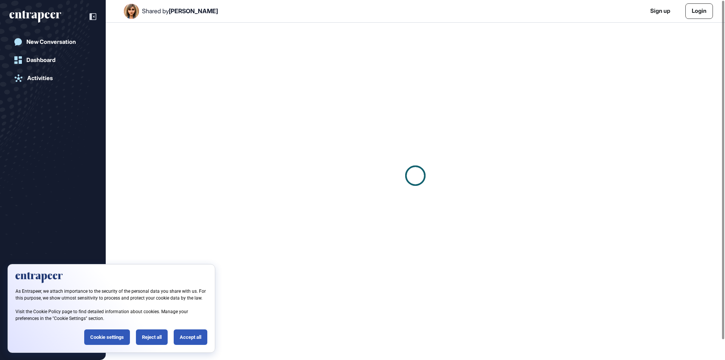  I want to click on a: Login, so click(699, 11).